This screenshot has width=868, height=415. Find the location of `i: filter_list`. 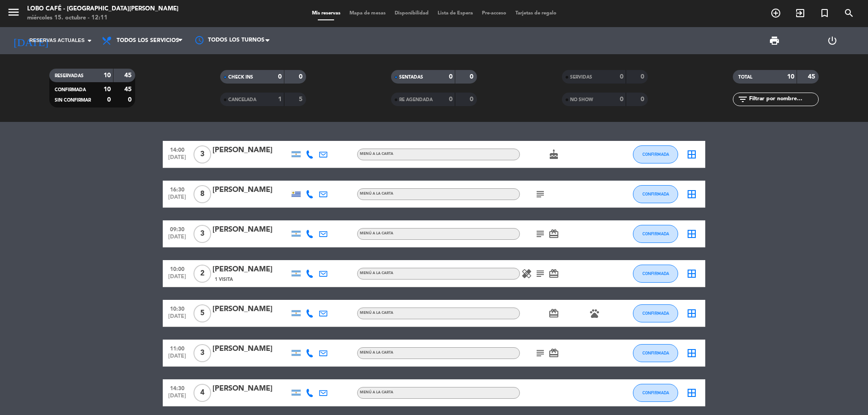

i: filter_list is located at coordinates (743, 99).